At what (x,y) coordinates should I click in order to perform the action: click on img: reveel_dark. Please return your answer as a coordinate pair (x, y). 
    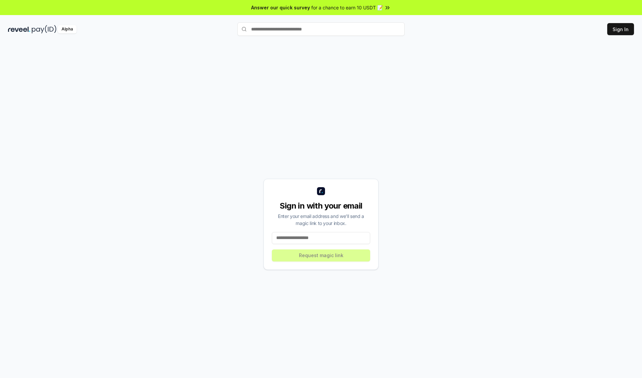
    Looking at the image, I should click on (19, 29).